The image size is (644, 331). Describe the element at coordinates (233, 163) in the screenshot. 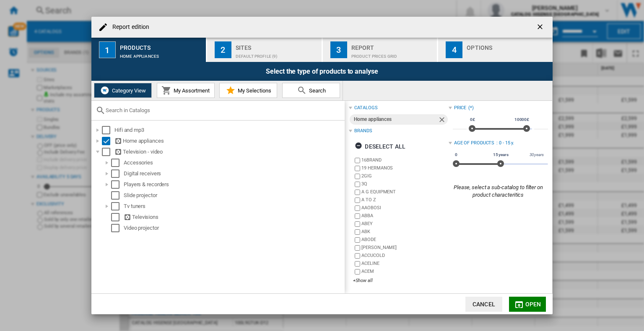

I see `div: Accessories` at that location.